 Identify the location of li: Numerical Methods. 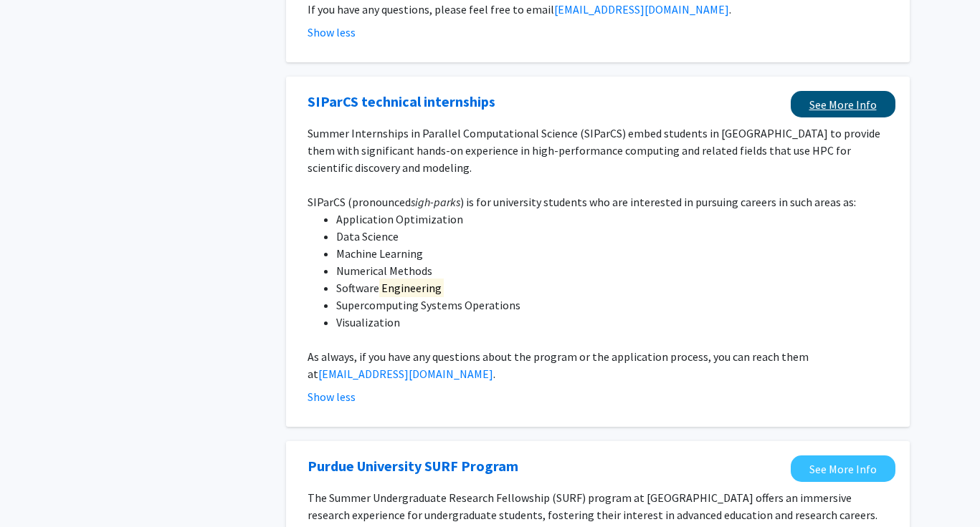
(612, 271).